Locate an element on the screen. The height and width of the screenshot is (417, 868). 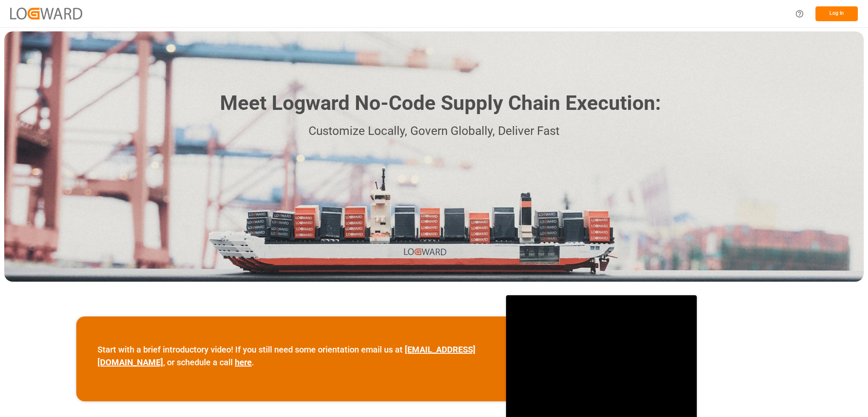
button: Help Center is located at coordinates (799, 13).